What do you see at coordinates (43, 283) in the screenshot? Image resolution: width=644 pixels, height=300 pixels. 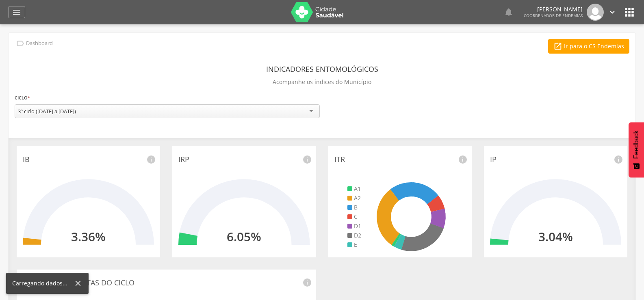 I see `div: Carregando dados...` at bounding box center [43, 283].